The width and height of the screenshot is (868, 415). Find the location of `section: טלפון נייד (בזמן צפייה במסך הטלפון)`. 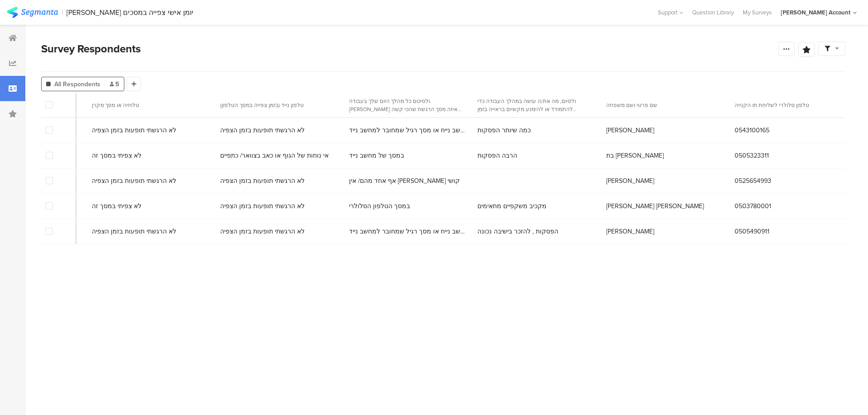

section: טלפון נייד (בזמן צפייה במסך הטלפון) is located at coordinates (277, 105).